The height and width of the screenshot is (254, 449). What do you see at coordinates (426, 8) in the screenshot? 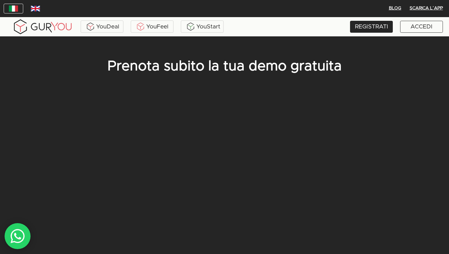
I see `span: Scarica l´App` at bounding box center [426, 8].